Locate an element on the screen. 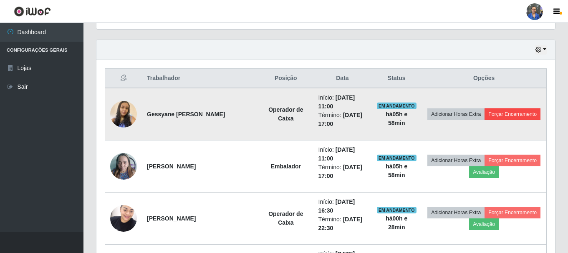 This screenshot has height=253, width=568. img: CoreUI Logo is located at coordinates (32, 11).